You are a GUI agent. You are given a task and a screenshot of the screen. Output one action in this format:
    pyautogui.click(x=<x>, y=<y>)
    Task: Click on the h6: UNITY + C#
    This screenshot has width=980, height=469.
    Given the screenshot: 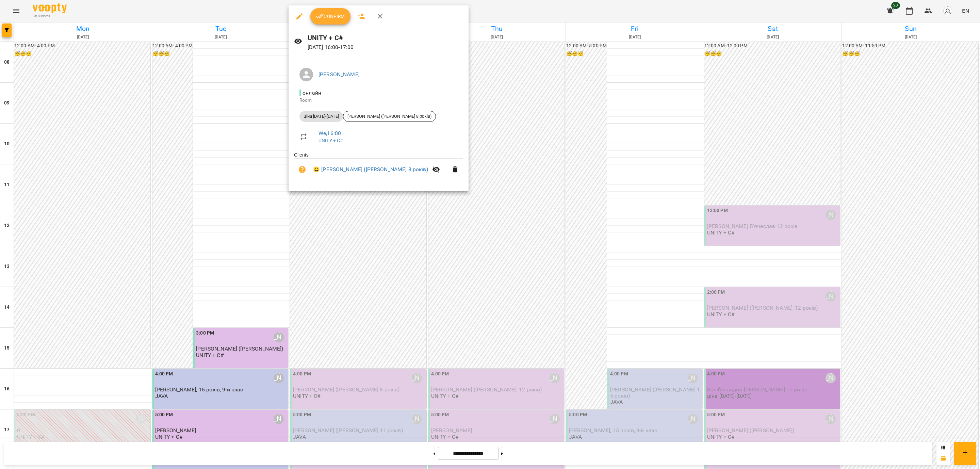 What is the action you would take?
    pyautogui.click(x=386, y=38)
    